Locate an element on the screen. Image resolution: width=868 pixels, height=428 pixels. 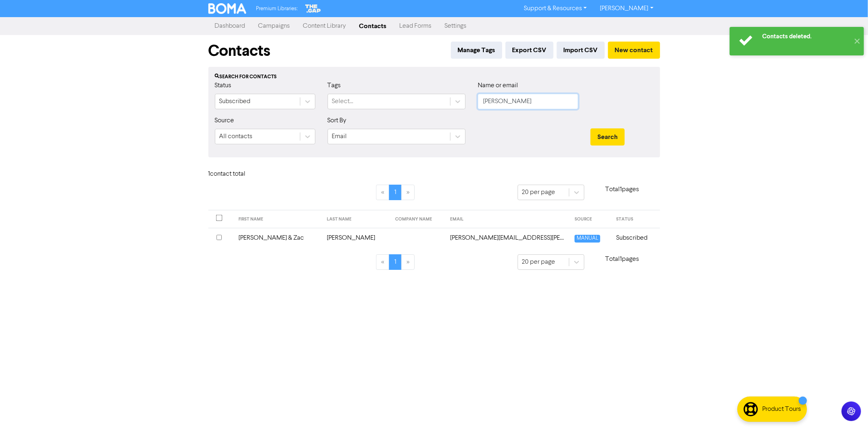
th: COMPANY NAME is located at coordinates (418, 219).